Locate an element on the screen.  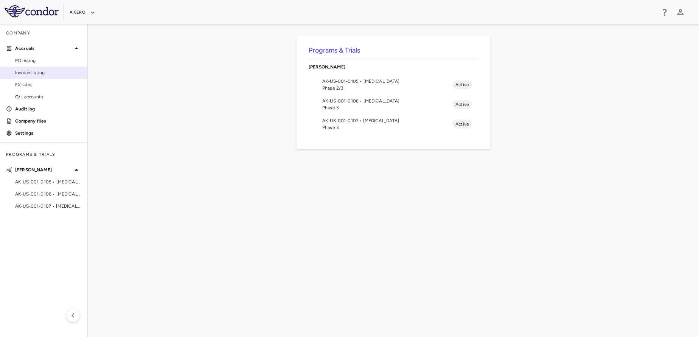
h6: Programs & Trials is located at coordinates (393, 50).